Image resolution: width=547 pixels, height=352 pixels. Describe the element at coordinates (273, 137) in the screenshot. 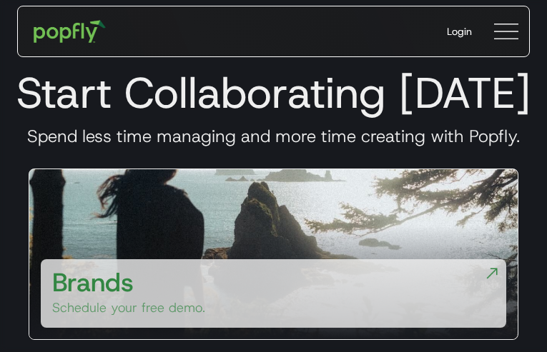

I see `h3: Spend less time managing and more time creating with Popfly.` at that location.